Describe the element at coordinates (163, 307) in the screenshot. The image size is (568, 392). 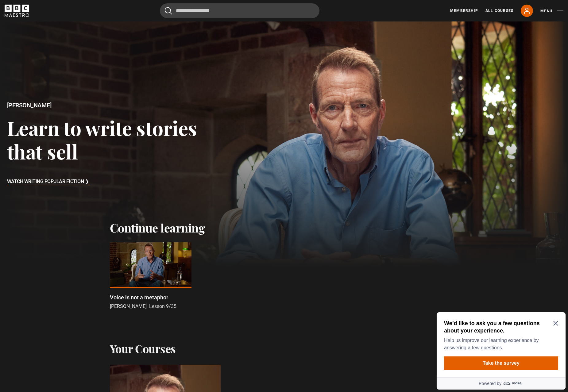
I see `span: Lesson 9/35` at that location.